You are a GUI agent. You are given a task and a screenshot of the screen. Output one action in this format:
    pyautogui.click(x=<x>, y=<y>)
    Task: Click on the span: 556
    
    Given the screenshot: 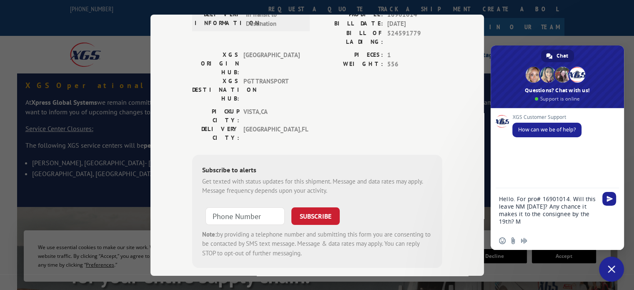 What is the action you would take?
    pyautogui.click(x=415, y=64)
    